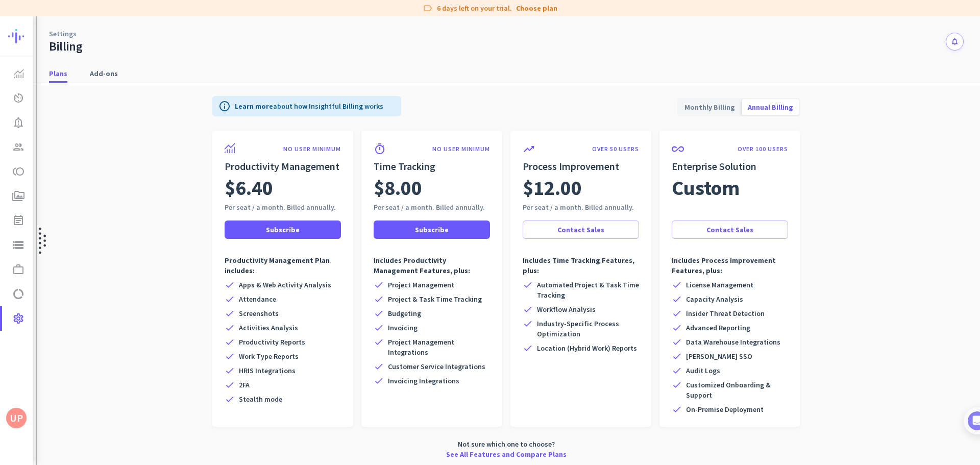 The height and width of the screenshot is (465, 980). What do you see at coordinates (19, 74) in the screenshot?
I see `img: menu-item` at bounding box center [19, 74].